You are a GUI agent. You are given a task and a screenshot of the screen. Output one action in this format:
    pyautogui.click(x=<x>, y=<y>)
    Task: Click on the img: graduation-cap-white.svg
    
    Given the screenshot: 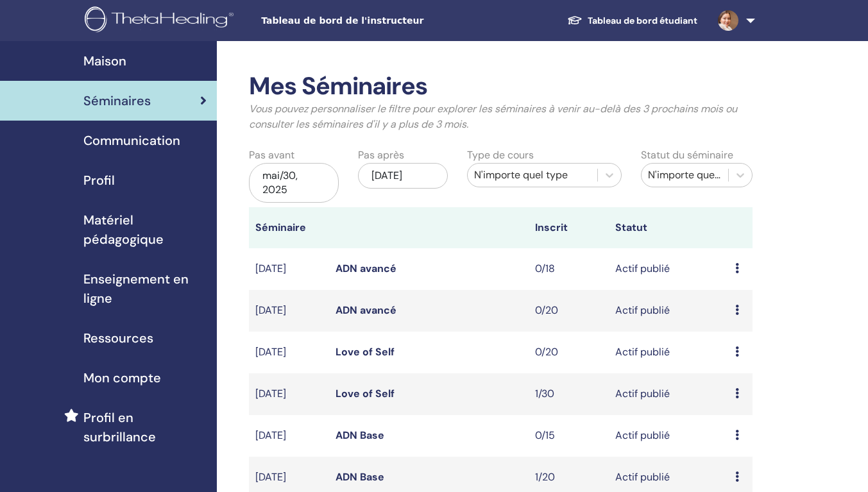 What is the action you would take?
    pyautogui.click(x=575, y=20)
    